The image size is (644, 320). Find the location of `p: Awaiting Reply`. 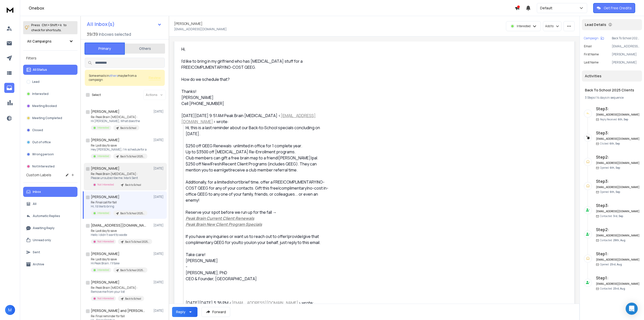

p: Awaiting Reply is located at coordinates (44, 228).